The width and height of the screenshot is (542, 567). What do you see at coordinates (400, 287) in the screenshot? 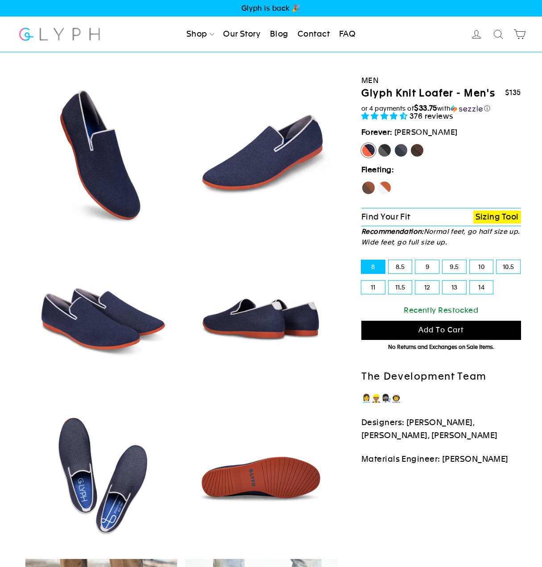
I see `label: 11.5` at bounding box center [400, 287].